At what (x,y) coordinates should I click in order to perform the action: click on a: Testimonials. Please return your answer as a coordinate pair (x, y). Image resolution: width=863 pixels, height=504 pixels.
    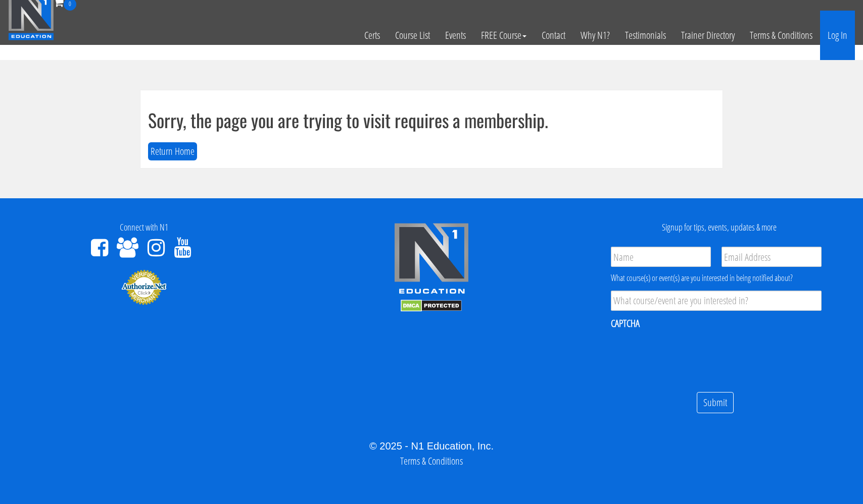
    Looking at the image, I should click on (645, 35).